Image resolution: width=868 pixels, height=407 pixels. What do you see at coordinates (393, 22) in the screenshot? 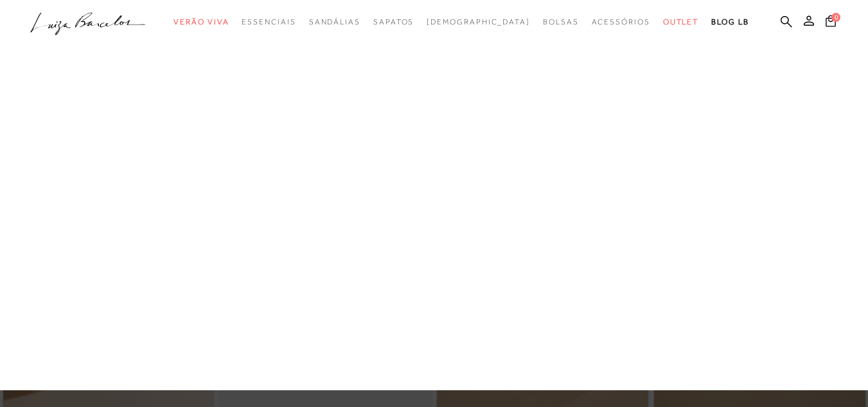
I see `span: Sapatos` at bounding box center [393, 22].